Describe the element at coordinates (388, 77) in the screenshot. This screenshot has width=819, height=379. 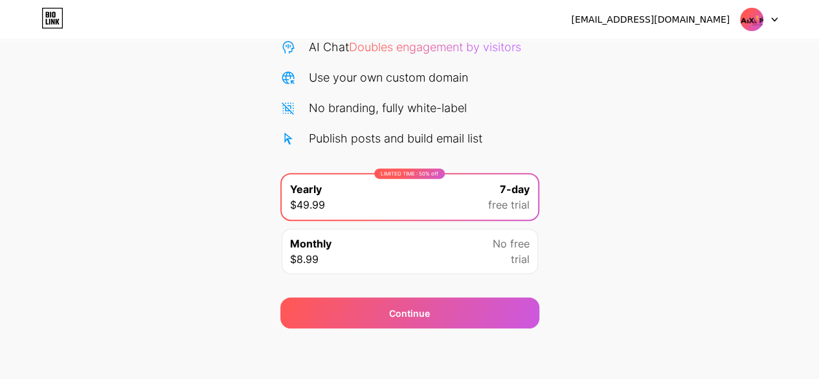
I see `div: Use your own custom domain` at that location.